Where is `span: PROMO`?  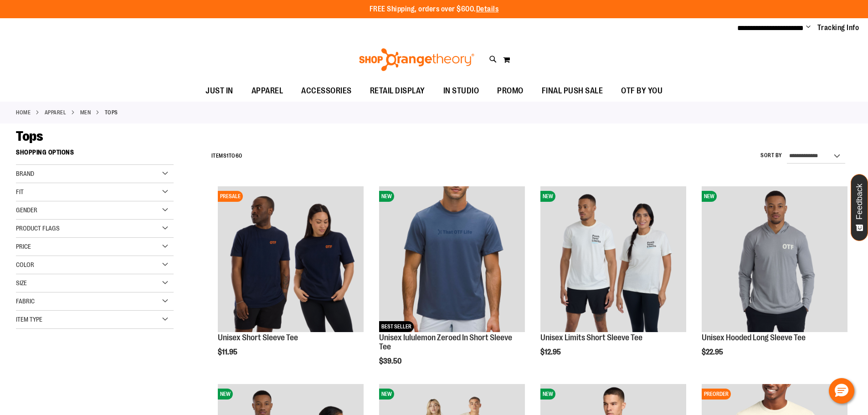
span: PROMO is located at coordinates (510, 91).